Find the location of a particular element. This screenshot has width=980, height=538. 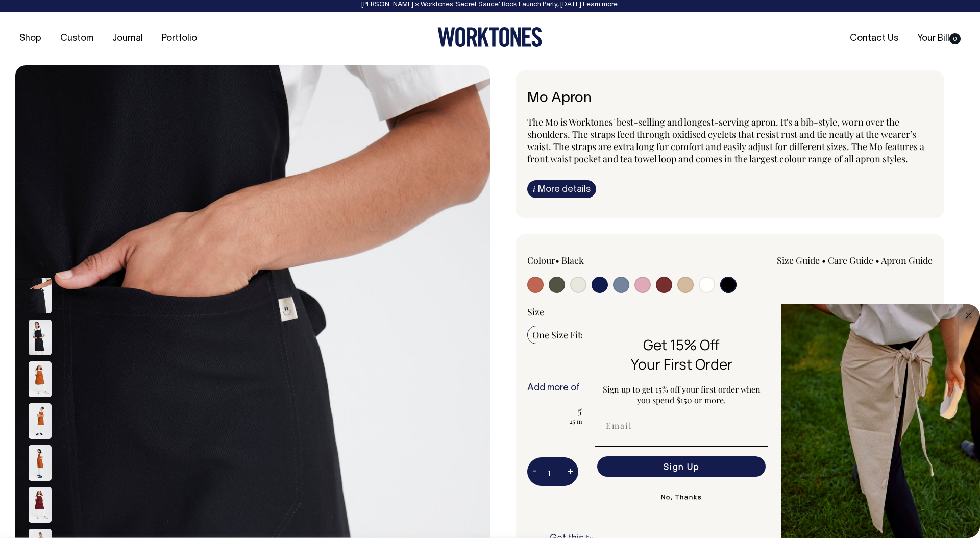

input: Email is located at coordinates (681, 425).